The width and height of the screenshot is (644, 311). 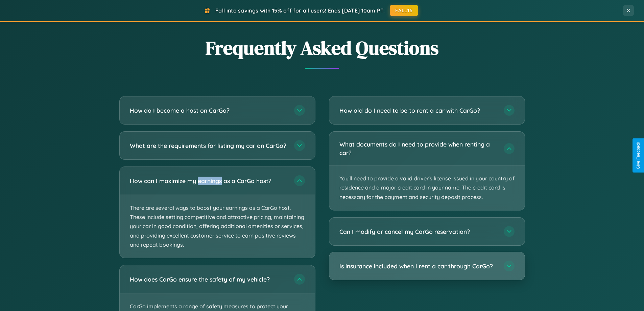 I want to click on h3: Can I modify or cancel my CarGo reservation?, so click(x=418, y=232).